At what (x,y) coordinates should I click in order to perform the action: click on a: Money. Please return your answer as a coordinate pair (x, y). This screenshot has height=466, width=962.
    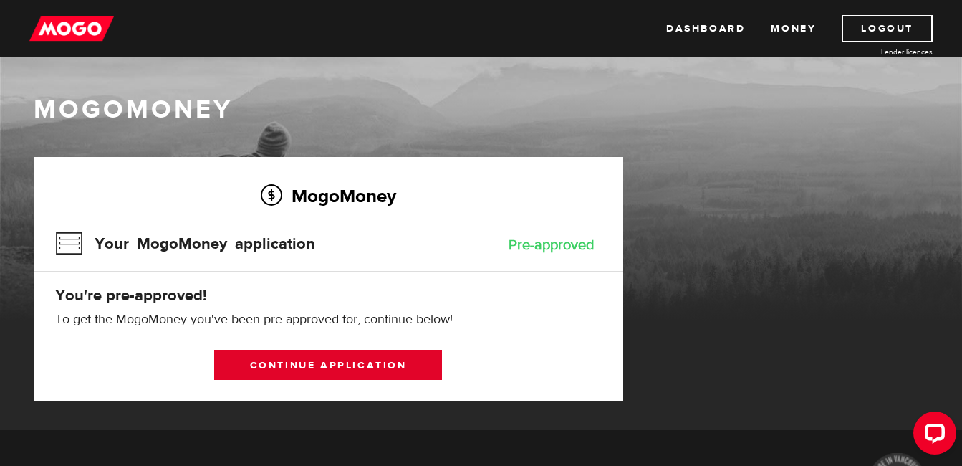
    Looking at the image, I should click on (793, 29).